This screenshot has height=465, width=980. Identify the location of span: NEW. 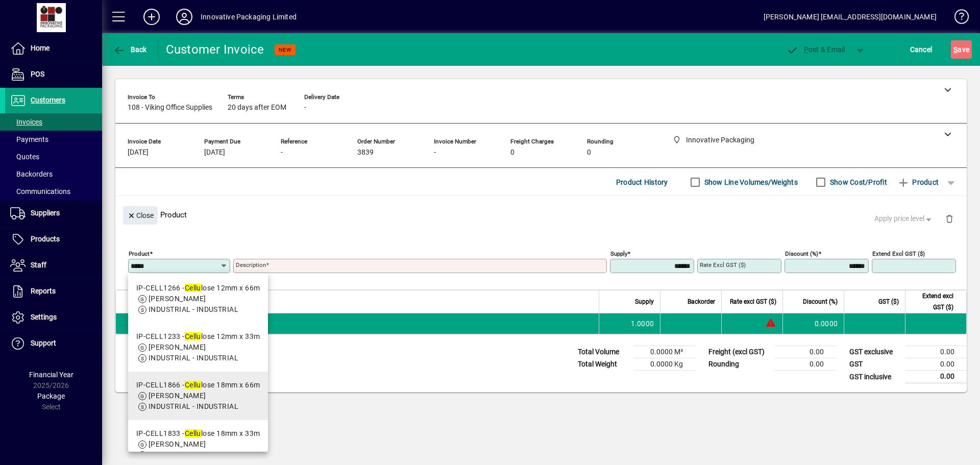
(284, 50).